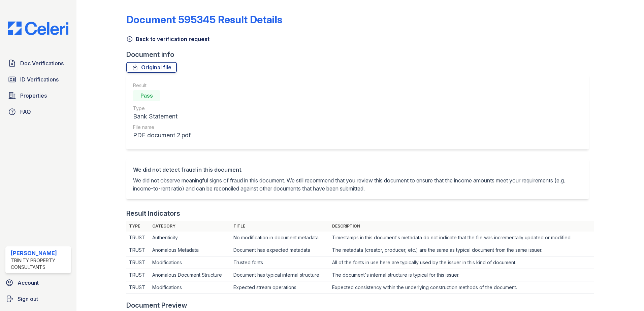 The height and width of the screenshot is (311, 644). I want to click on div: We did not detect fraud in this document., so click(357, 169).